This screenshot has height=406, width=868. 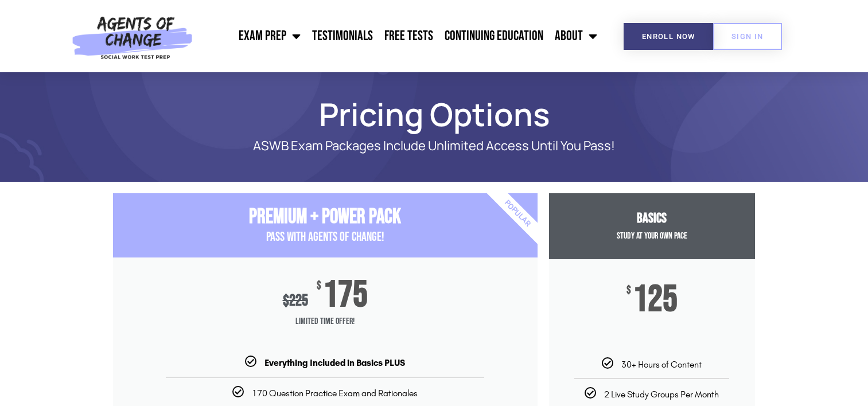 What do you see at coordinates (662, 364) in the screenshot?
I see `span: 30+ Hours of Content` at bounding box center [662, 364].